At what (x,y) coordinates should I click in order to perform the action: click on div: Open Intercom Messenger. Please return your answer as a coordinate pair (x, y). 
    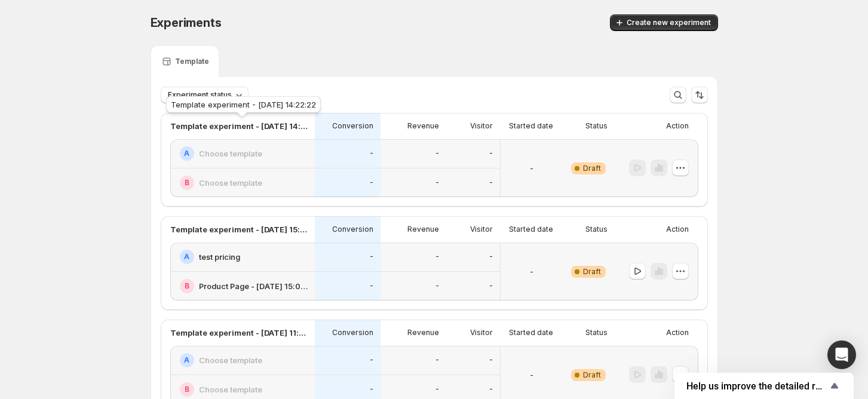
    Looking at the image, I should click on (842, 354).